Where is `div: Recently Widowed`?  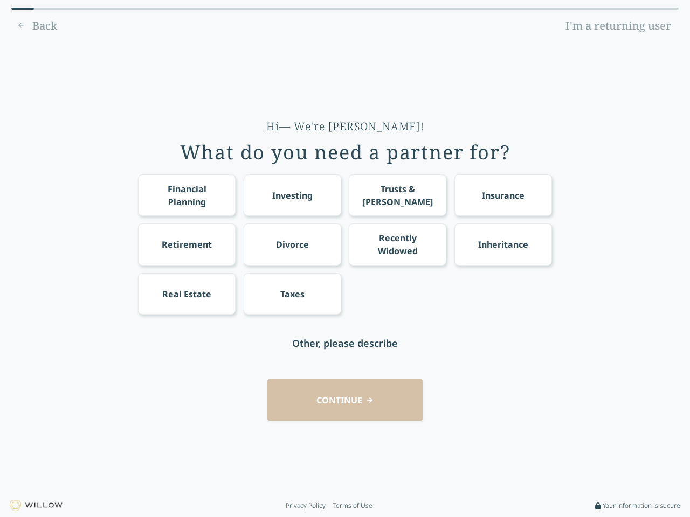 div: Recently Widowed is located at coordinates (398, 245).